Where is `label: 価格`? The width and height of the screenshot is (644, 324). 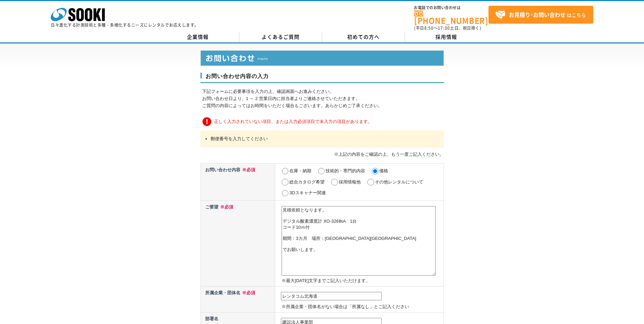
label: 価格 is located at coordinates (384, 171).